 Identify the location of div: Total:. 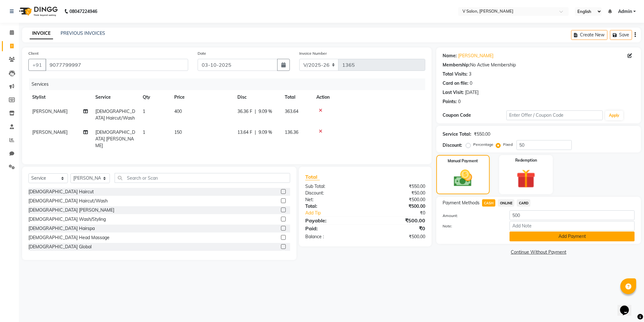
(333, 206).